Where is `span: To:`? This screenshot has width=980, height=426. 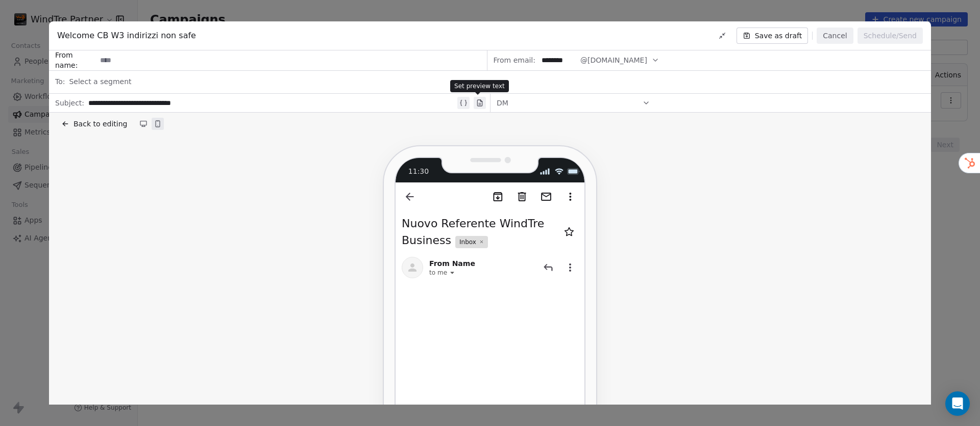 span: To: is located at coordinates (60, 82).